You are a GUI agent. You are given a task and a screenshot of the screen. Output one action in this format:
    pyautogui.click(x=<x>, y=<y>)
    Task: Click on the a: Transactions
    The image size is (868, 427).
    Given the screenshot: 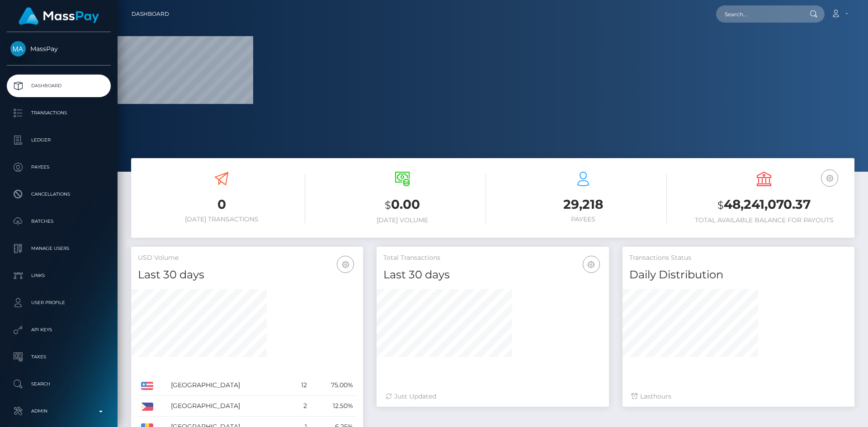 What is the action you would take?
    pyautogui.click(x=59, y=113)
    